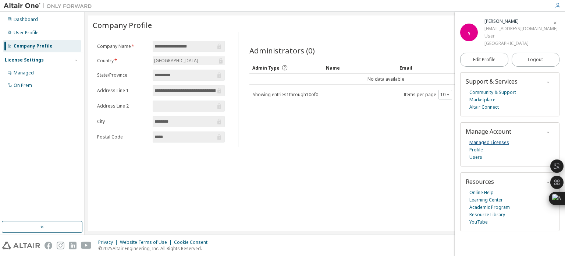 The height and width of the screenshot is (256, 565). I want to click on div: Managed, so click(24, 73).